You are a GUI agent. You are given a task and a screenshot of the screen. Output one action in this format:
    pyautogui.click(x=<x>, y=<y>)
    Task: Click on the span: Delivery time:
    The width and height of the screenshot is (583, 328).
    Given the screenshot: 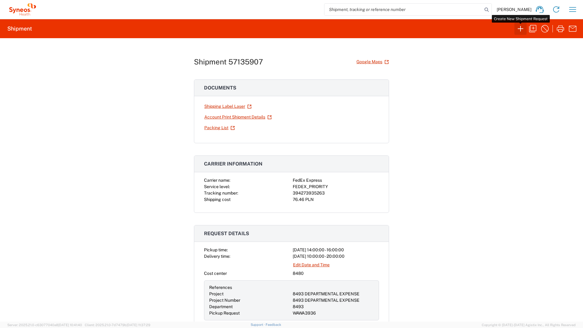 What is the action you would take?
    pyautogui.click(x=217, y=256)
    